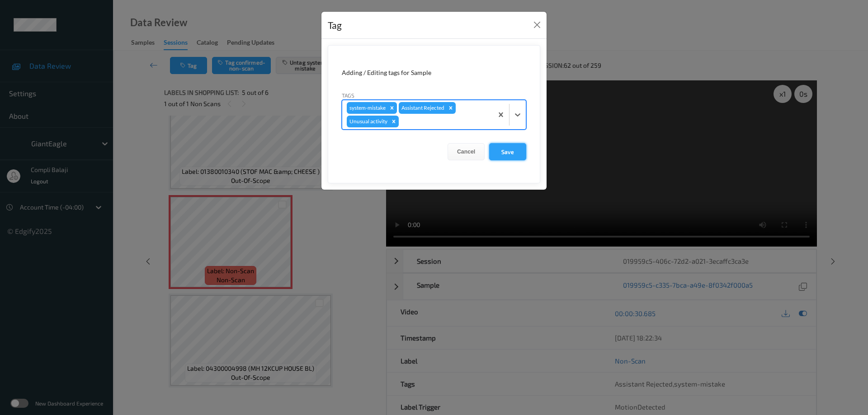 The image size is (868, 415). I want to click on div: Adding / Editing tags for Sample, so click(434, 72).